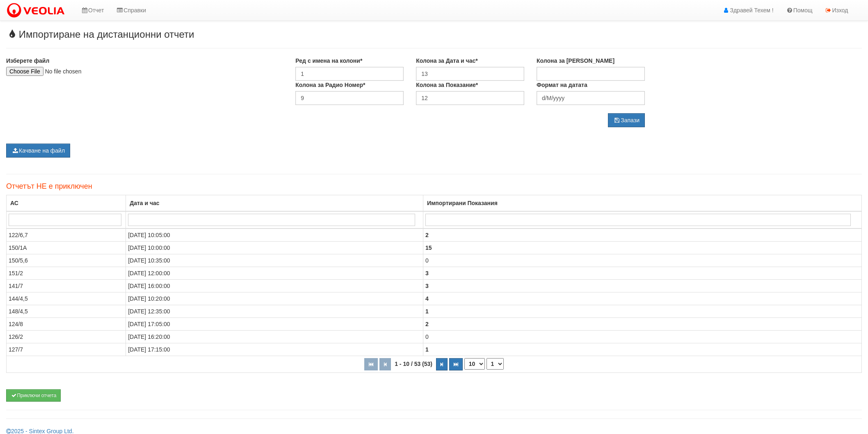 The image size is (868, 434). What do you see at coordinates (591, 98) in the screenshot?
I see `input: Запишете формата с латински букви` at bounding box center [591, 98].